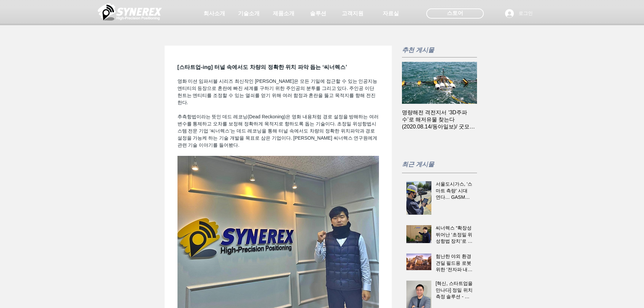  Describe the element at coordinates (391, 14) in the screenshot. I see `span: 자료실` at that location.